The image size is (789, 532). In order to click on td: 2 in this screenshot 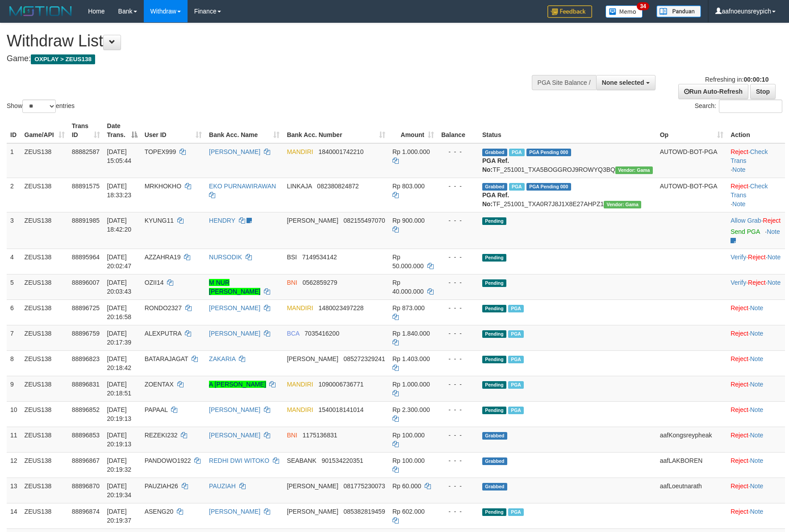, I will do `click(14, 195)`.